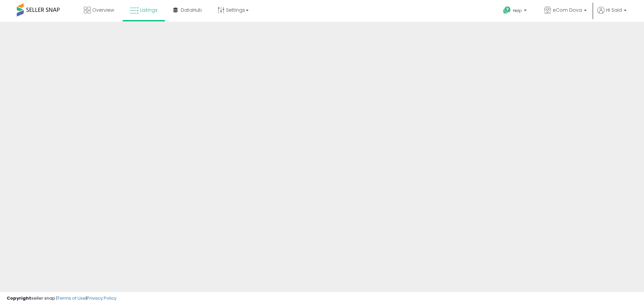 The width and height of the screenshot is (644, 305). I want to click on span: Overview, so click(103, 10).